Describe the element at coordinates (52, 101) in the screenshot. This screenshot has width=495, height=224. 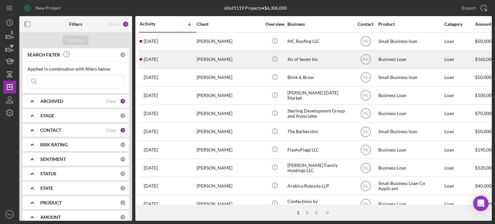
I see `b: ARCHIVED` at that location.